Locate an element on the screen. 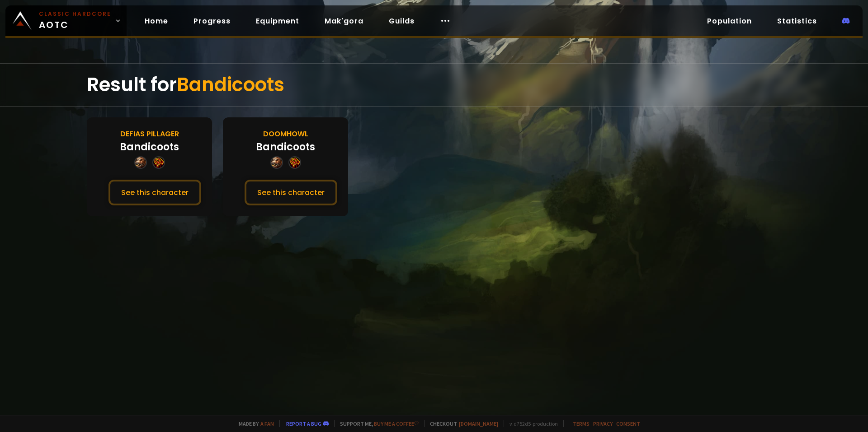 The width and height of the screenshot is (868, 432). span: Checkout is located at coordinates (461, 424).